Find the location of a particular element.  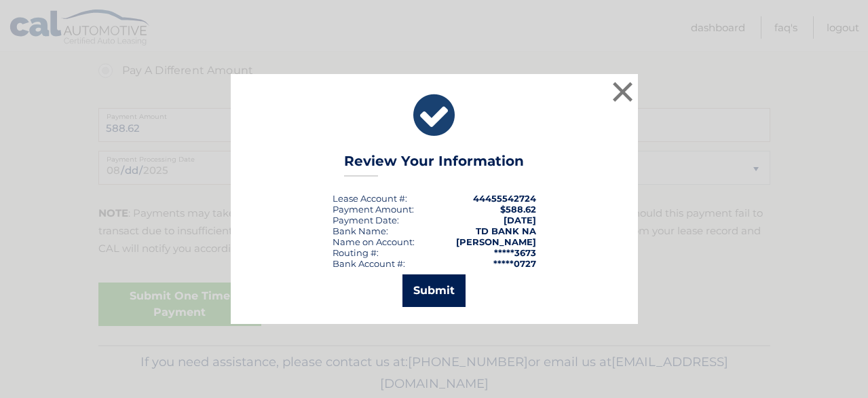

h3: Review Your Information is located at coordinates (433, 164).